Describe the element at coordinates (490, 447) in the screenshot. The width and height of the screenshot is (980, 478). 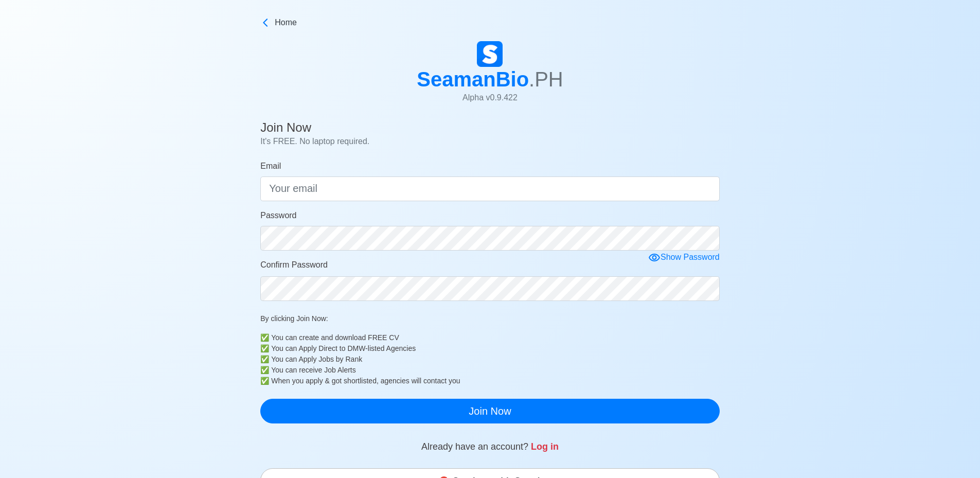
I see `p: Already have an account?` at that location.